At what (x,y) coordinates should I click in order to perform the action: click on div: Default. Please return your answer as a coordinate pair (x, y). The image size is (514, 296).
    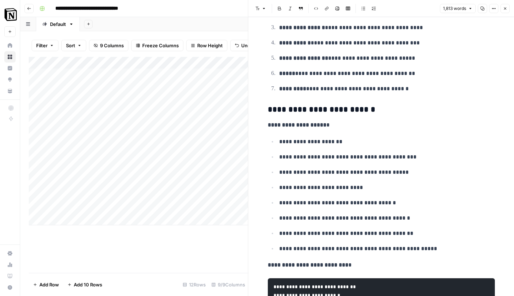
    Looking at the image, I should click on (58, 24).